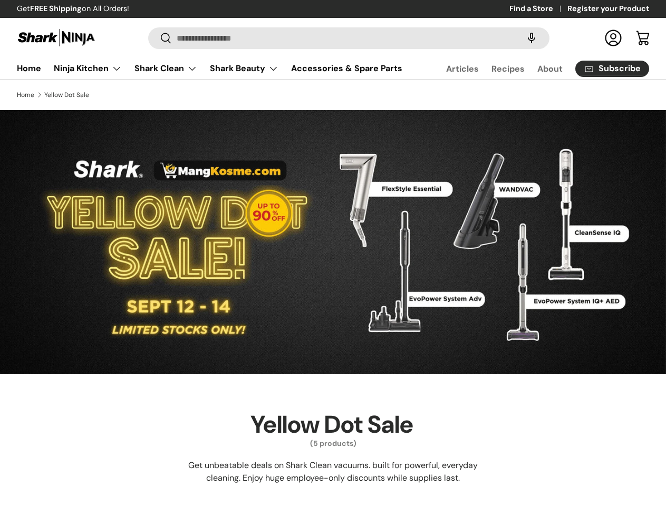 The height and width of the screenshot is (506, 666). Describe the element at coordinates (56, 37) in the screenshot. I see `img: Shark Ninja Philippines` at that location.